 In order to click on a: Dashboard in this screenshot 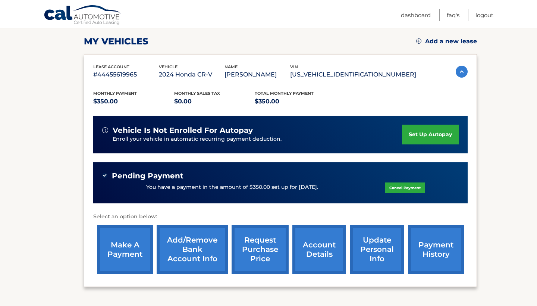, I will do `click(416, 15)`.